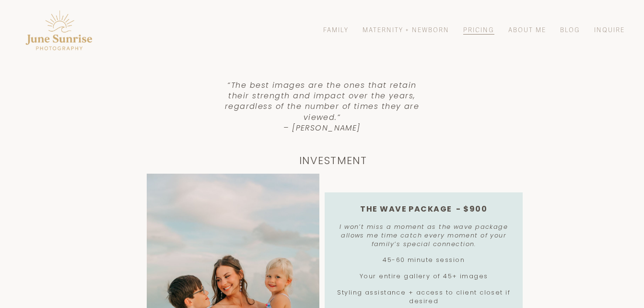  I want to click on p: 45-60 minute session, so click(423, 260).